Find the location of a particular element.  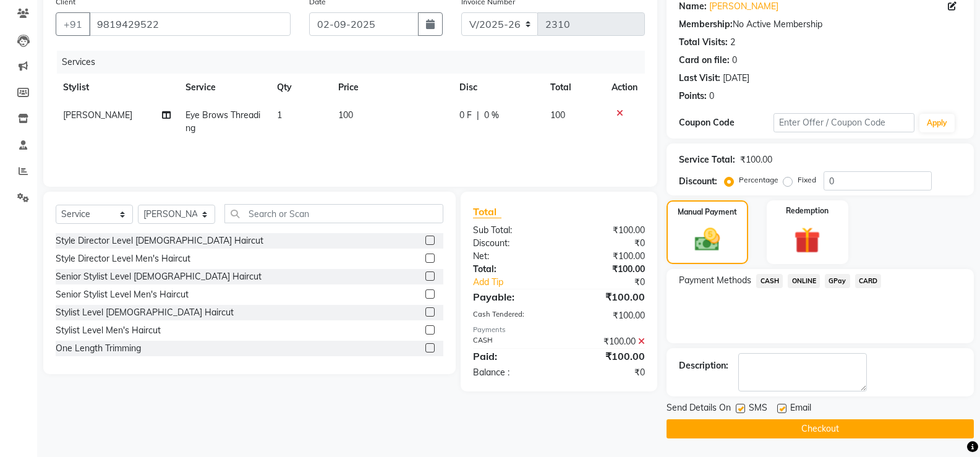

div: Paid: is located at coordinates (512, 356).